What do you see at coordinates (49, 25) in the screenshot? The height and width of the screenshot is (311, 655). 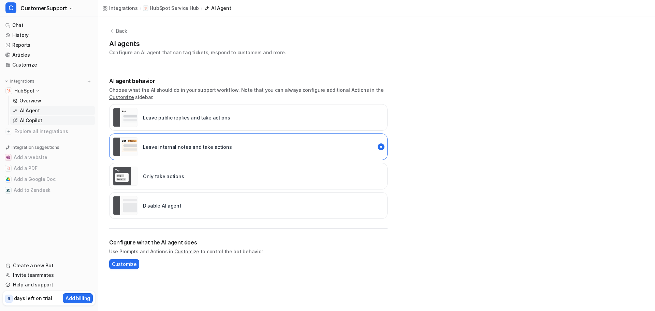 I see `a: Chat` at bounding box center [49, 25].